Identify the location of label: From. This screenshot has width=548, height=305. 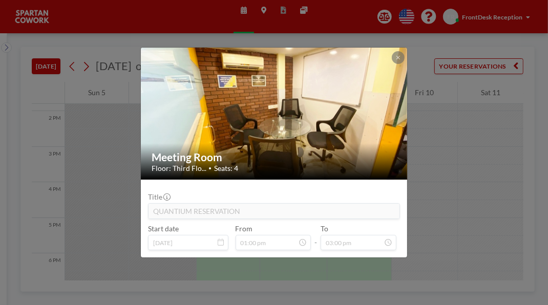
(244, 229).